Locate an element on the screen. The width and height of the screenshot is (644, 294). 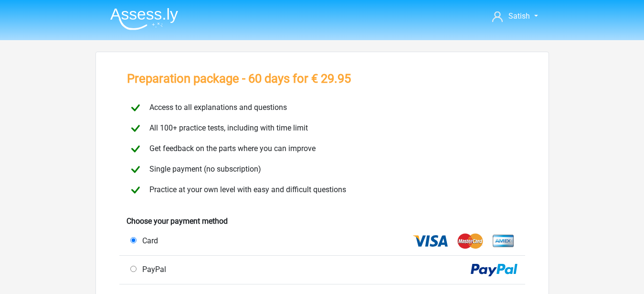
a: Satish is located at coordinates (515, 16).